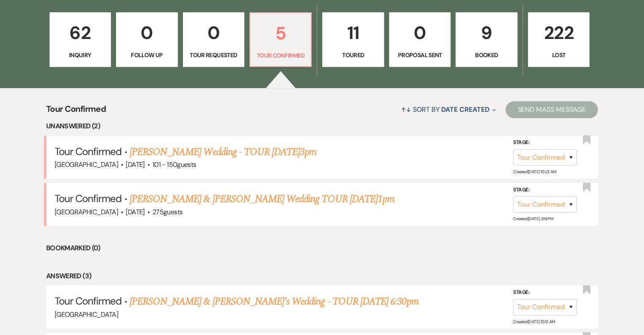  I want to click on a: 222Lost, so click(559, 40).